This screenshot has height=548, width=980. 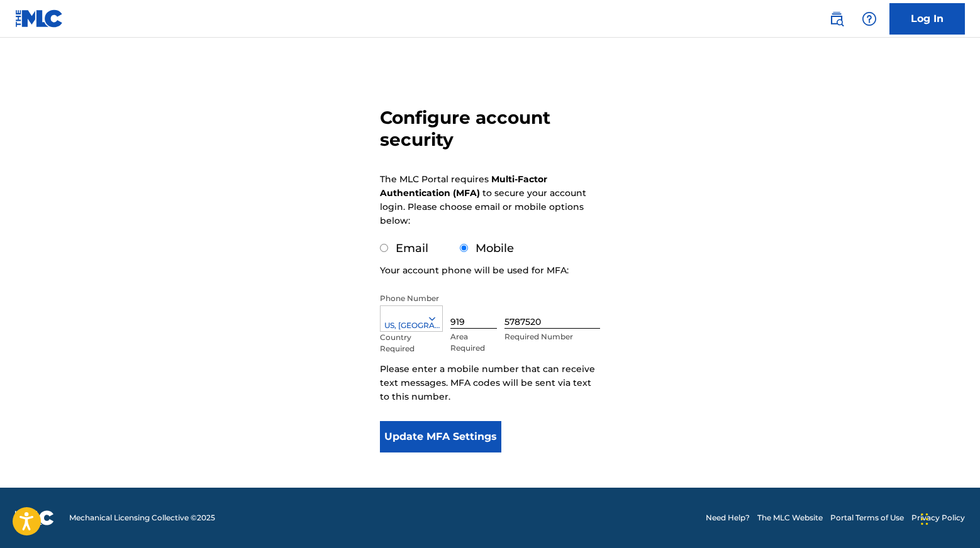 What do you see at coordinates (483, 200) in the screenshot?
I see `p: The MLC Portal requires to secure your account login. Please choose email or mobile options below:` at bounding box center [483, 200].